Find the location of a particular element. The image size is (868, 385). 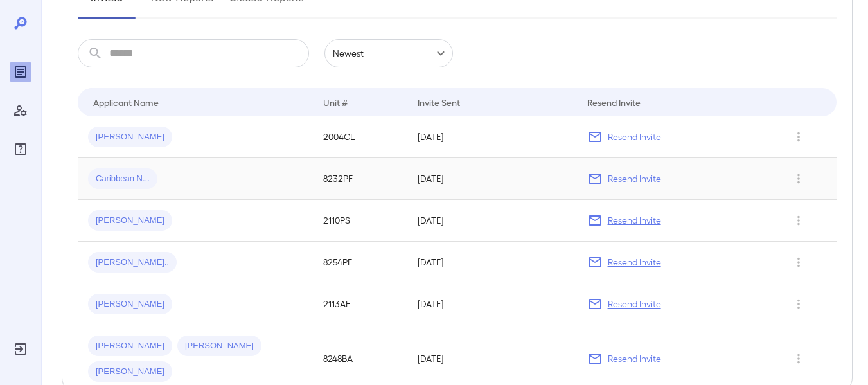

div: Log Out is located at coordinates (20, 349).